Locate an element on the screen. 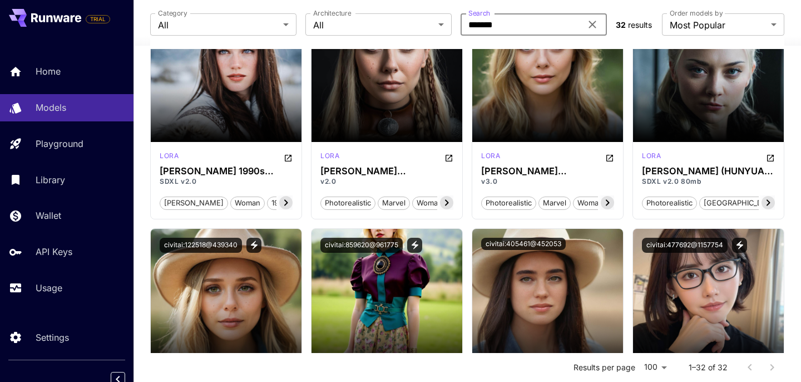  label: Architecture is located at coordinates (332, 13).